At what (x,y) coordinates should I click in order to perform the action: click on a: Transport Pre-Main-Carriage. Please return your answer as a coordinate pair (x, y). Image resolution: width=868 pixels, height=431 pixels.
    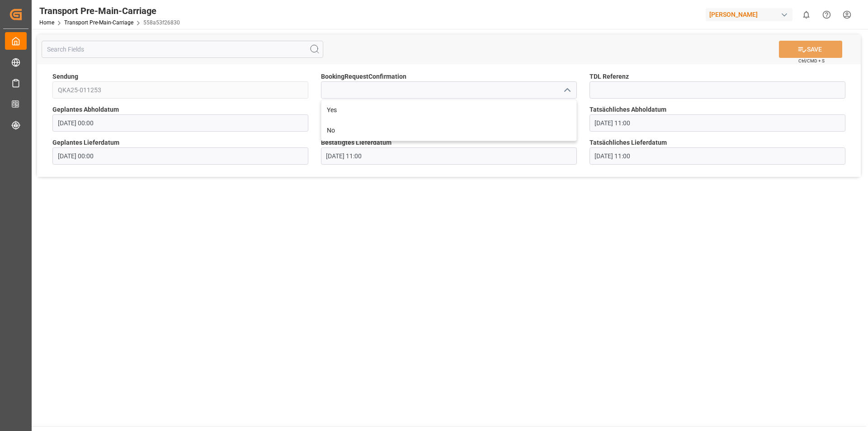
    Looking at the image, I should click on (98, 22).